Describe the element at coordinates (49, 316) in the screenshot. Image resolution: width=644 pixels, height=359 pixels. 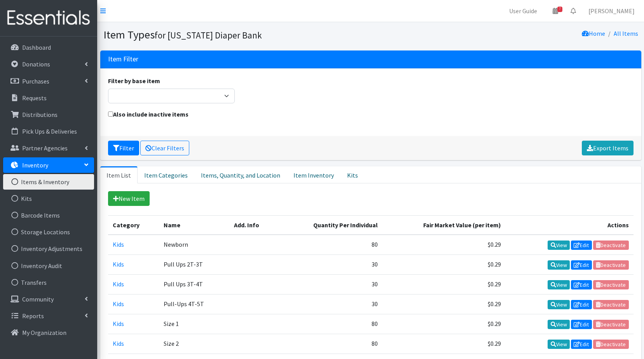
I see `a: Reports` at that location.